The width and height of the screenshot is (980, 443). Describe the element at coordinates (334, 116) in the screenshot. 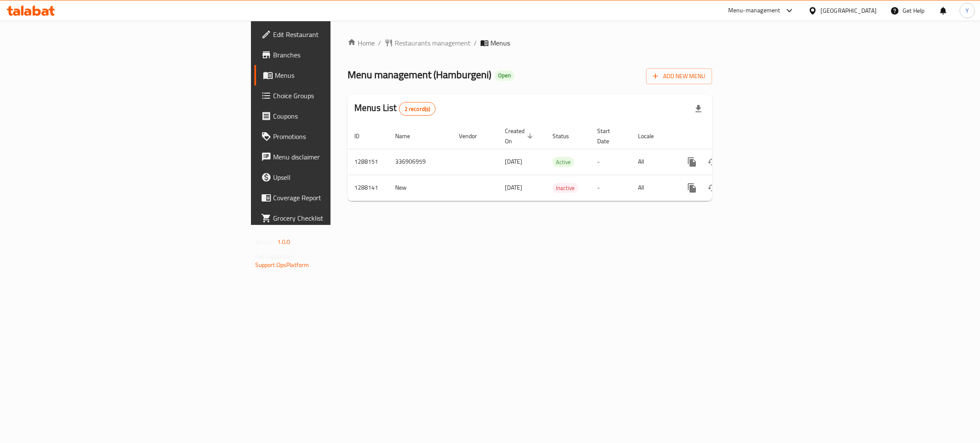

I see `a: Coupons` at that location.